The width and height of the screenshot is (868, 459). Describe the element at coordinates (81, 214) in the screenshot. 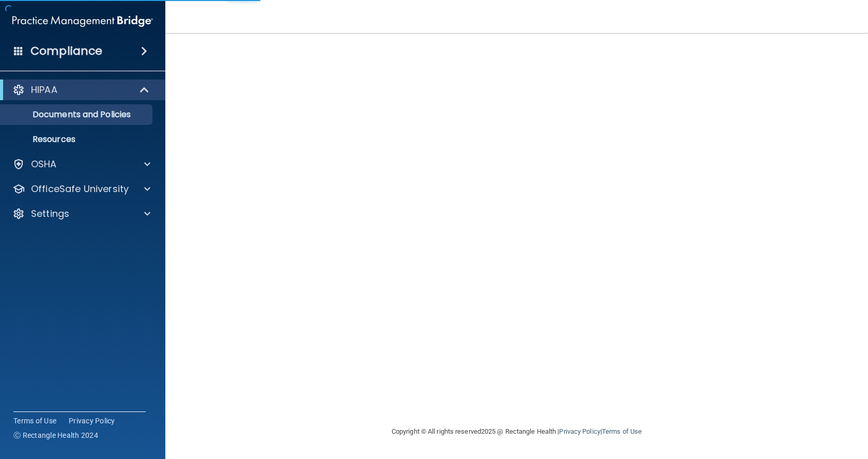

I see `a: Settings` at that location.